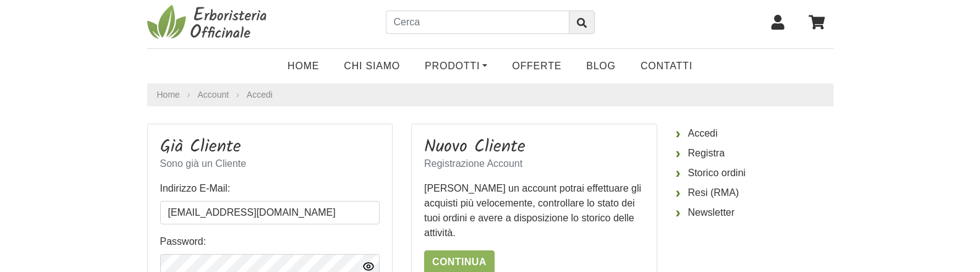  Describe the element at coordinates (534, 164) in the screenshot. I see `p: Registrazione Account` at that location.